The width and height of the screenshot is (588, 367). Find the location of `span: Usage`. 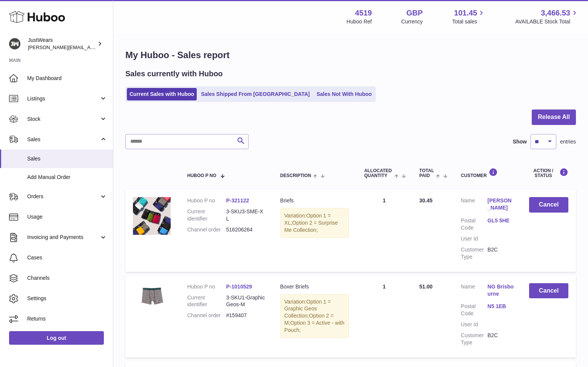

span: Usage is located at coordinates (68, 216).